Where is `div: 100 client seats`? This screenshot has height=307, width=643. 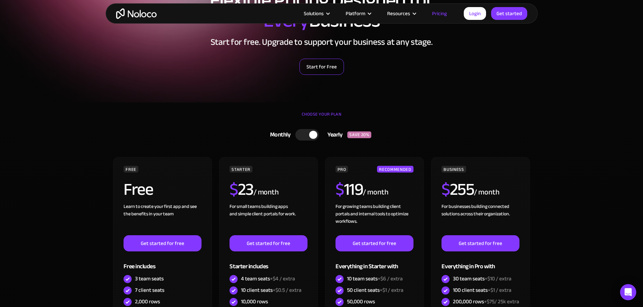
div: 100 client seats is located at coordinates (482, 290).